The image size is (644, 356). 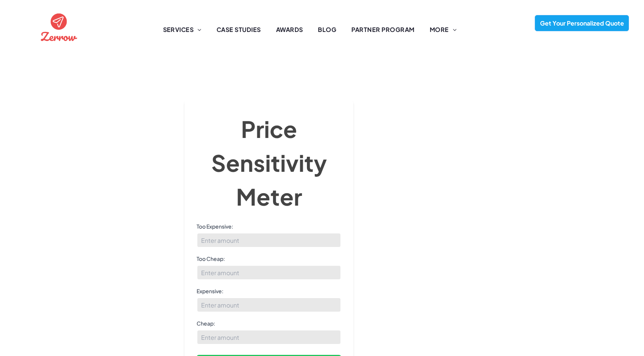 What do you see at coordinates (59, 27) in the screenshot?
I see `img: the logo for zernow is a red circle with an airplane in it .` at bounding box center [59, 27].